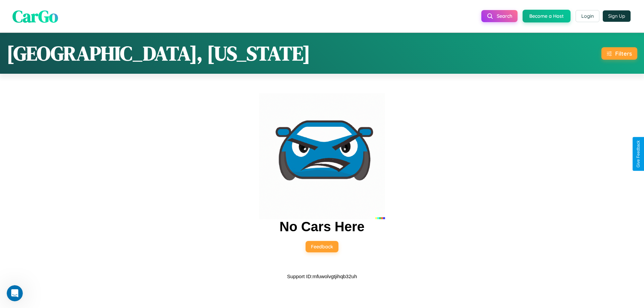 This screenshot has height=308, width=644. Describe the element at coordinates (322, 156) in the screenshot. I see `img: car` at that location.